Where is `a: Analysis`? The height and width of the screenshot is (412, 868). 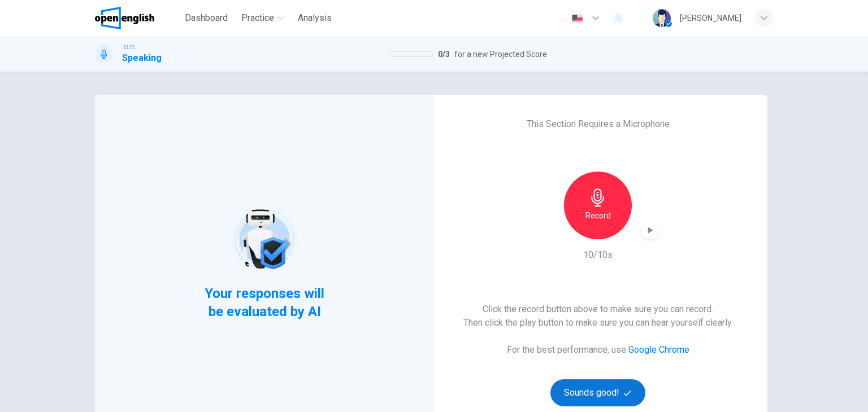
a: Analysis is located at coordinates (315, 18).